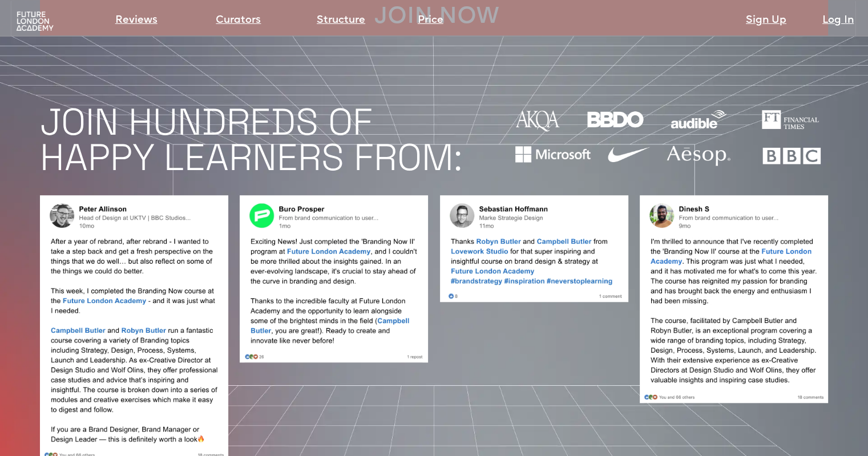  What do you see at coordinates (257, 140) in the screenshot?
I see `h1: JOIN HUNDREDS OF HAPPY LEARNERS FROM:` at bounding box center [257, 140].